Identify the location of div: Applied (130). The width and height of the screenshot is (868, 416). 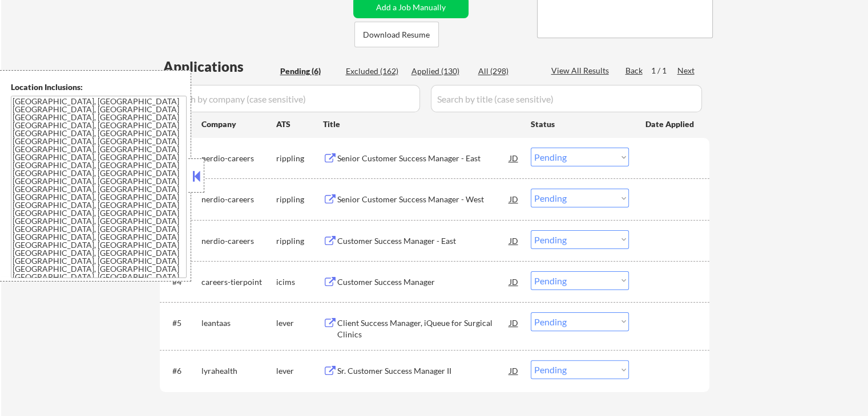
(440, 71).